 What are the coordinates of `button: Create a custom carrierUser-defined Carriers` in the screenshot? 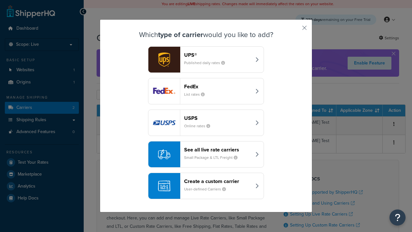 It's located at (206, 186).